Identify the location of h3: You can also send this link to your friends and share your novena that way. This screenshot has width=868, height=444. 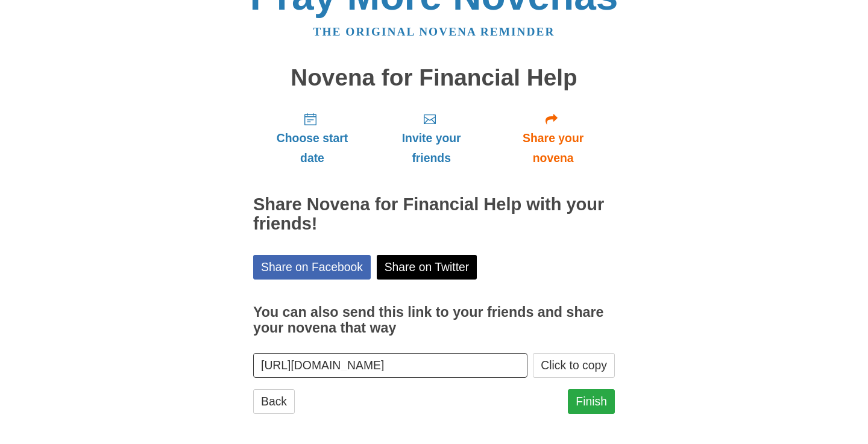
(434, 320).